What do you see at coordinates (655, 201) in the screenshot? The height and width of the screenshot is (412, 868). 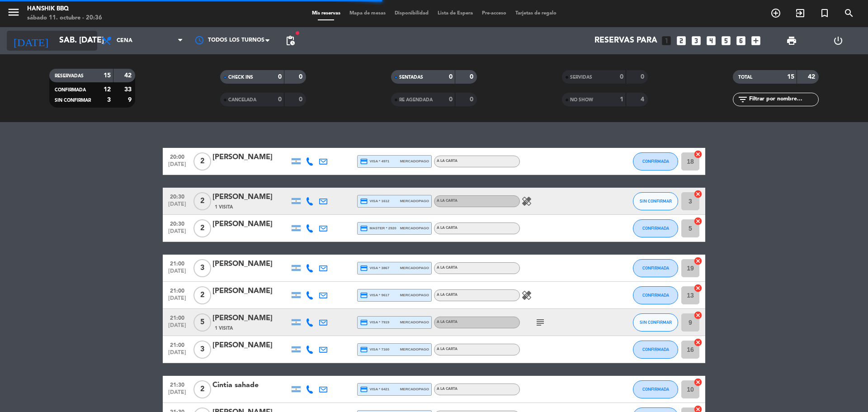 I see `button: SIN CONFIRMAR` at bounding box center [655, 201].